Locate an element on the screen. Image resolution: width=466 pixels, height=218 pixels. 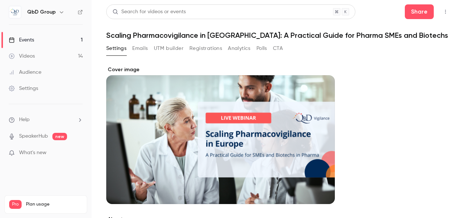
div: Videos is located at coordinates (22, 56).